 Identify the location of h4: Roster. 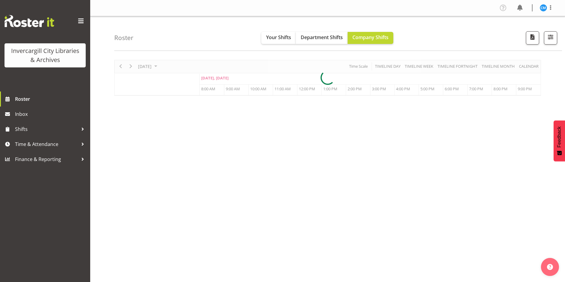
(124, 38).